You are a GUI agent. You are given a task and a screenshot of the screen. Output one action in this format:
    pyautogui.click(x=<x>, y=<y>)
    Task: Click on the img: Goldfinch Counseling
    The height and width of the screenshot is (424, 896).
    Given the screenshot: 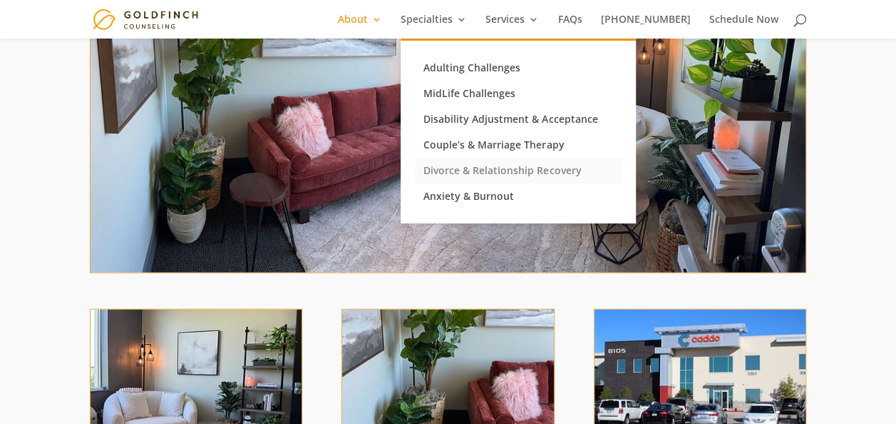 What is the action you would take?
    pyautogui.click(x=147, y=19)
    